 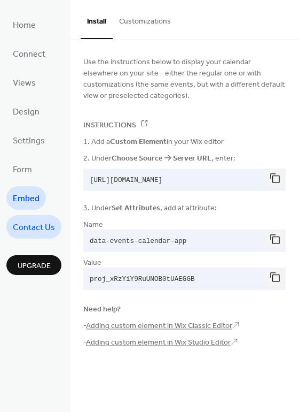 I want to click on a: Design, so click(x=26, y=111).